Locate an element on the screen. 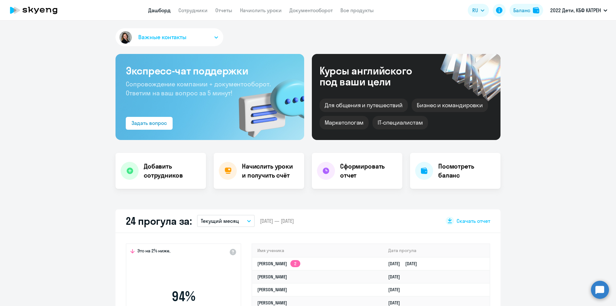 Image resolution: width=616 pixels, height=306 pixels. div: IT-специалистам is located at coordinates (400, 123).